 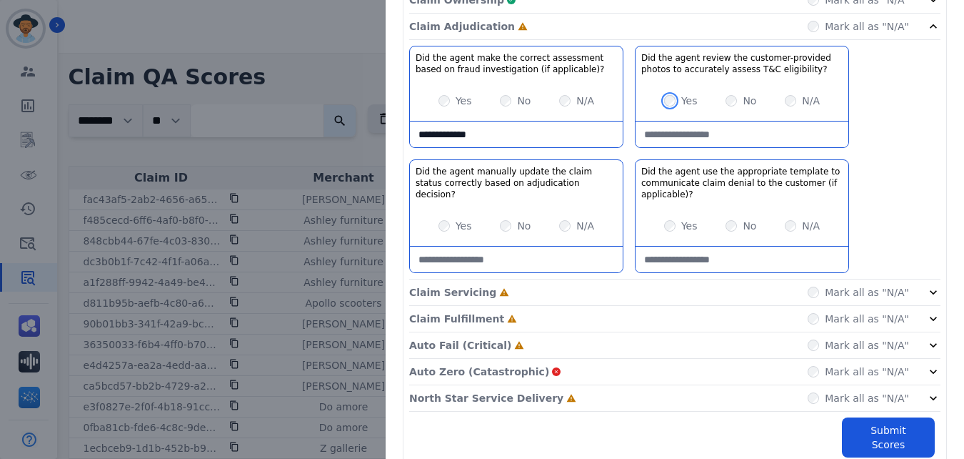 I want to click on p: Claim Servicing, so click(x=453, y=292).